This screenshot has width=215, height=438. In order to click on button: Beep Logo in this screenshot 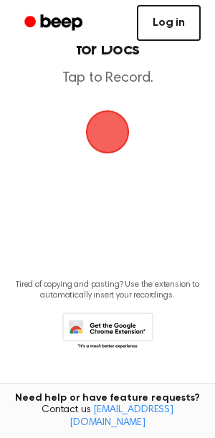, I will do `click(107, 132)`.